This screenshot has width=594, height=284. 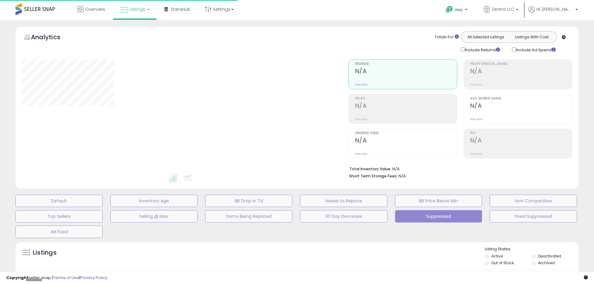 I want to click on i: Get Help, so click(x=449, y=9).